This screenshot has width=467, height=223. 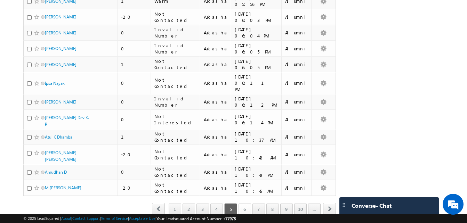 What do you see at coordinates (203, 209) in the screenshot?
I see `a: 3` at bounding box center [203, 209].